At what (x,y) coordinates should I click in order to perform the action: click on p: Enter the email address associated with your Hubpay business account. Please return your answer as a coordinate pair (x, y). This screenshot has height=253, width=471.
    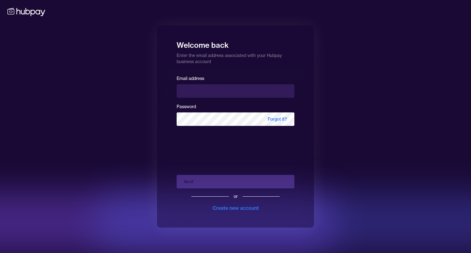
    Looking at the image, I should click on (235, 57).